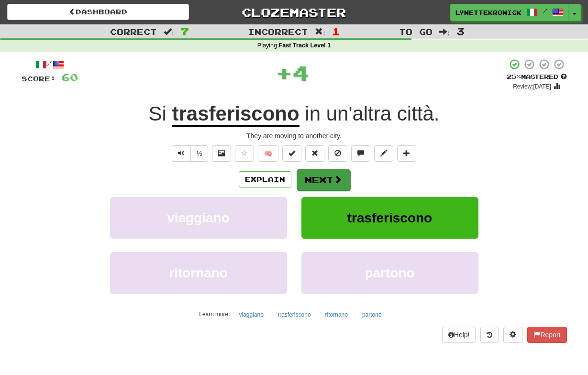 The image size is (588, 375). What do you see at coordinates (198, 273) in the screenshot?
I see `span: ritornano` at bounding box center [198, 273].